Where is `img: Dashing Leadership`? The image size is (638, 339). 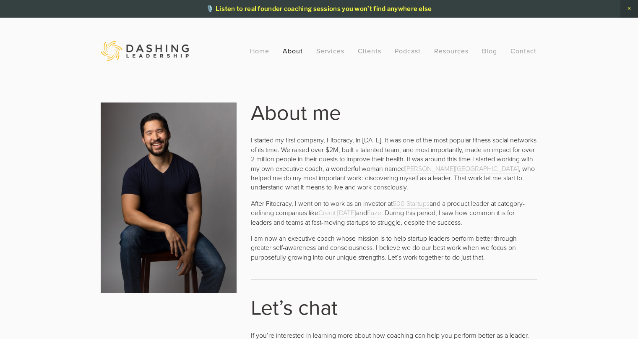
img: Dashing Leadership is located at coordinates (145, 51).